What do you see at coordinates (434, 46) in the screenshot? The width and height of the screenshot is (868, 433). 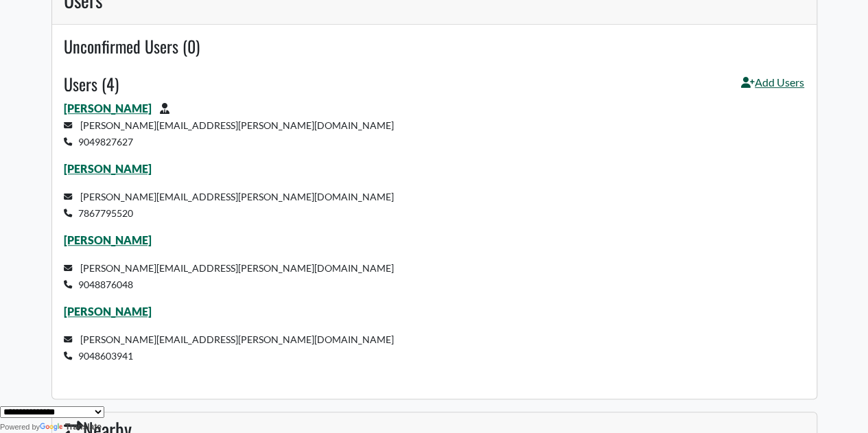 I see `h4: Unconfirmed Users (0)` at bounding box center [434, 46].